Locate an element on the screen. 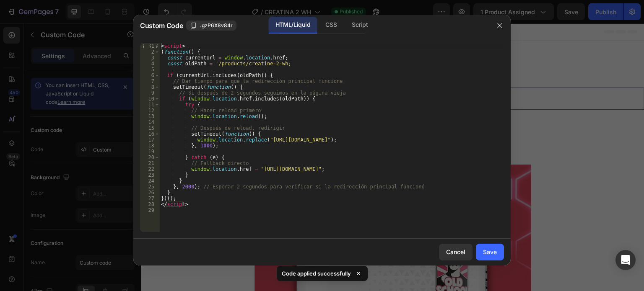  div: 29 is located at coordinates (149, 210).